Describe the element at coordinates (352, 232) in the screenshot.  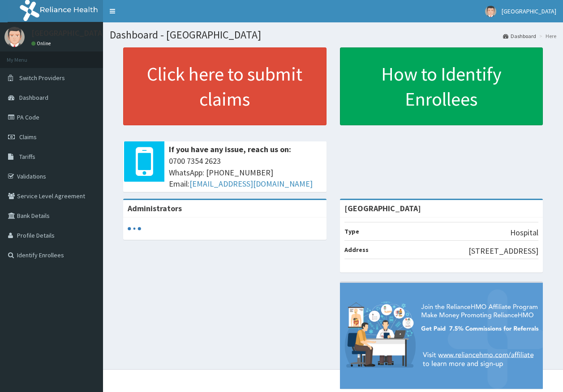
I see `b: Type` at that location.